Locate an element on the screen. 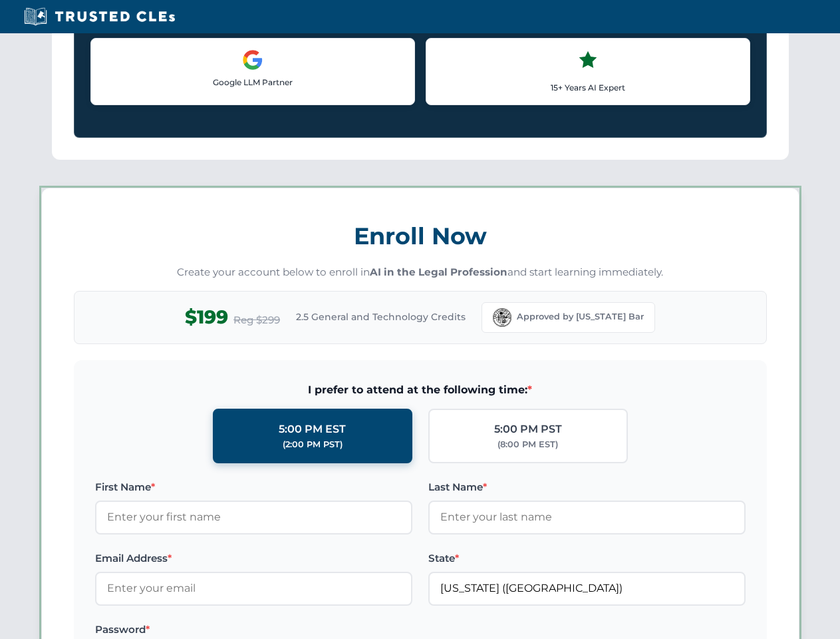 Image resolution: width=840 pixels, height=639 pixels. img: Florida Bar is located at coordinates (502, 317).